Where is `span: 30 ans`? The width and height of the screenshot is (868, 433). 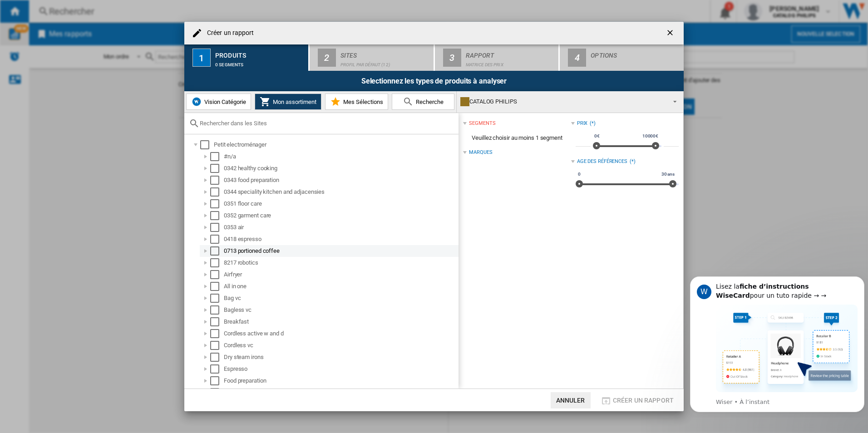 span: 30 ans is located at coordinates (668, 174).